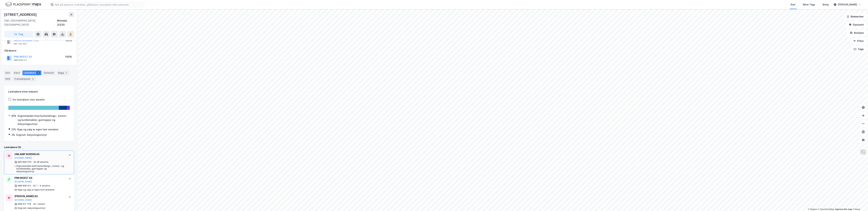  Describe the element at coordinates (860, 203) in the screenshot. I see `div: Kontrollprogram for chat` at that location.